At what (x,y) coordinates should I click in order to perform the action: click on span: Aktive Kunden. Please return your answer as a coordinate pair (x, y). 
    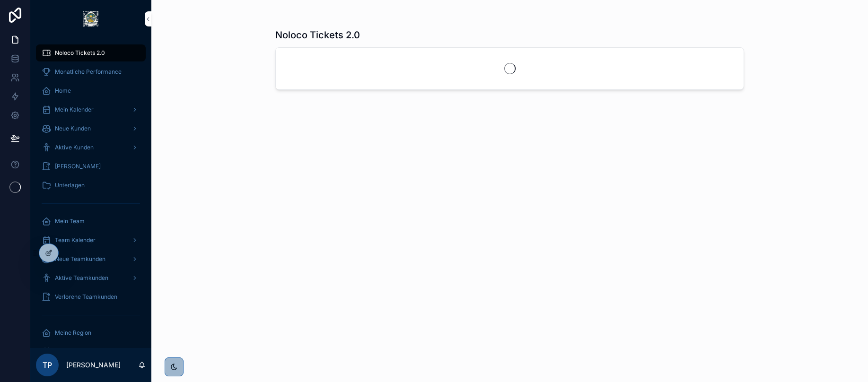
    Looking at the image, I should click on (74, 148).